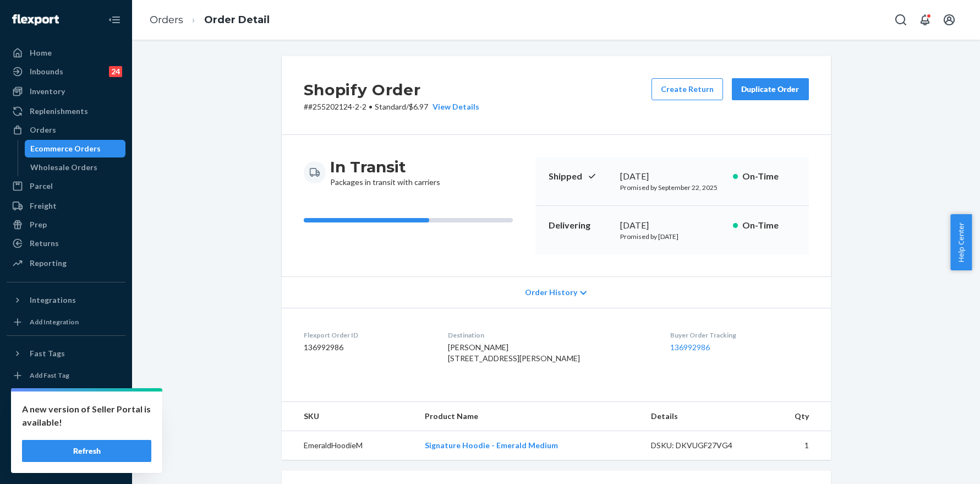  What do you see at coordinates (391, 90) in the screenshot?
I see `h2: Shopify Order` at bounding box center [391, 90].